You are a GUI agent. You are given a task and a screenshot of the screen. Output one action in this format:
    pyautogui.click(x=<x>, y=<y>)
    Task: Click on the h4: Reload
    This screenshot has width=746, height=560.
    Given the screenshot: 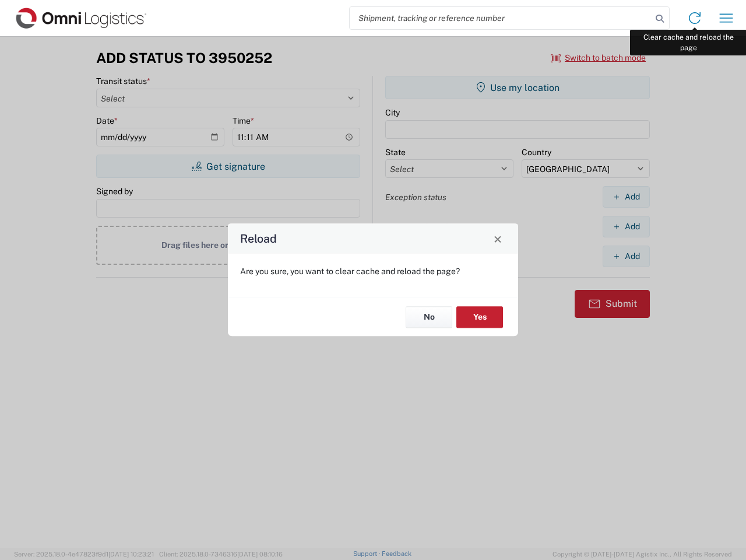 What is the action you would take?
    pyautogui.click(x=259, y=238)
    